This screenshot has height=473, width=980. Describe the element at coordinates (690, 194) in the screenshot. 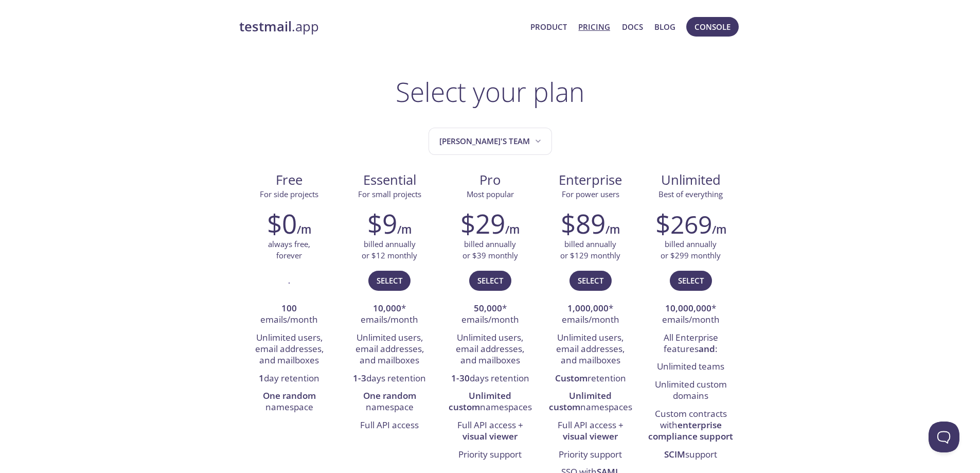

I see `span: Best of everything` at that location.